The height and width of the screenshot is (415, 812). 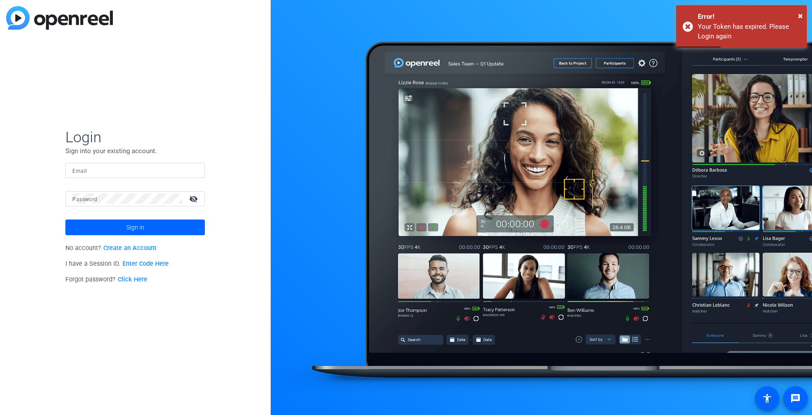 What do you see at coordinates (194, 198) in the screenshot?
I see `mat-icon: visibility_off` at bounding box center [194, 198].